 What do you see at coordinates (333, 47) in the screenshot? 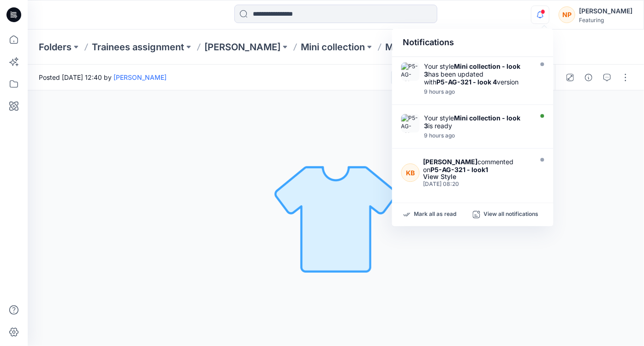
I see `a: Mini collection` at bounding box center [333, 47].